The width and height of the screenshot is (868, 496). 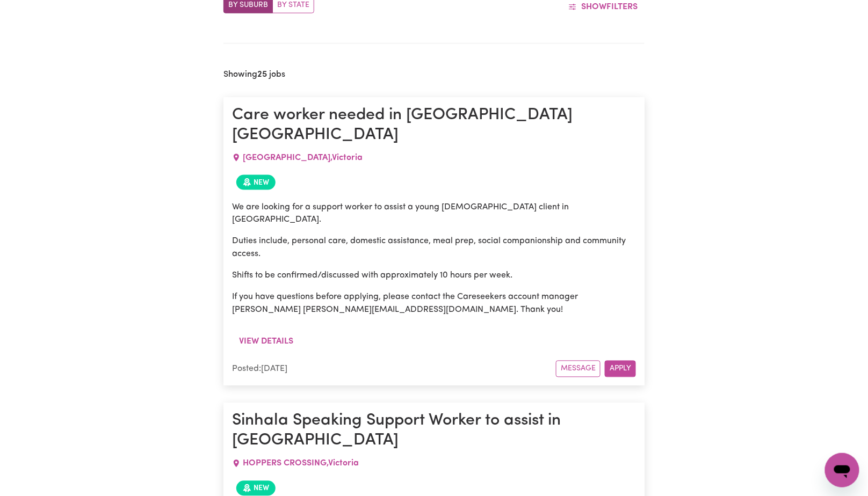 What do you see at coordinates (434, 248) in the screenshot?
I see `p: Duties include, personal care, domestic assistance, meal prep, social companionship and community...` at bounding box center [434, 248].